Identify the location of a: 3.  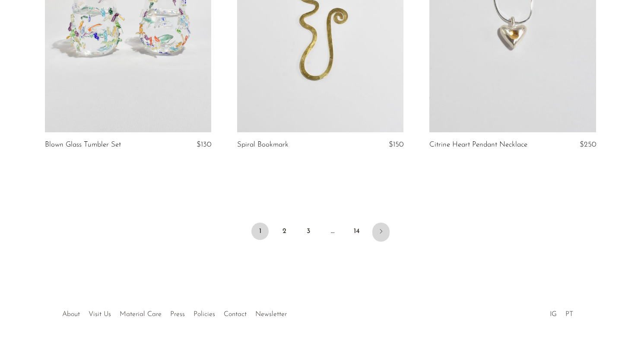
(309, 231).